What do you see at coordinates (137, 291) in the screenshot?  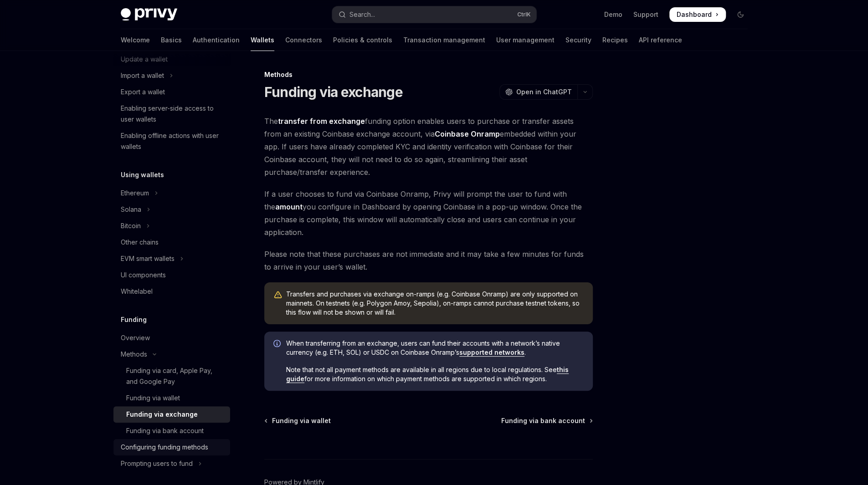 I see `div: Whitelabel` at bounding box center [137, 291].